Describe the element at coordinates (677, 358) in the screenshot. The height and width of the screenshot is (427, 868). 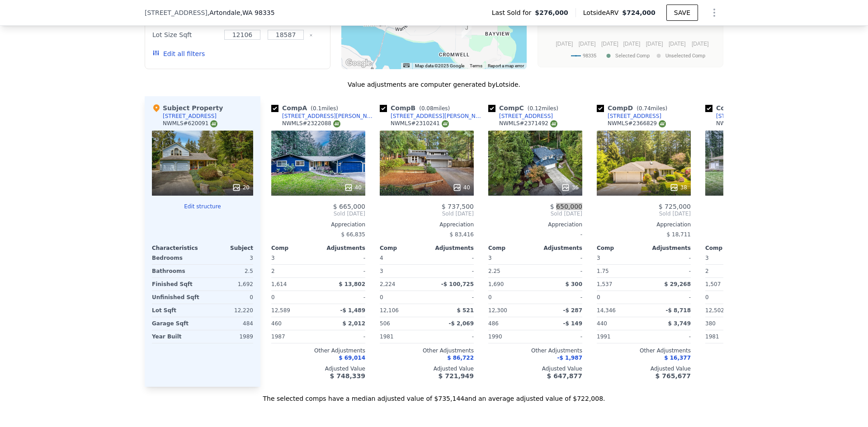
I see `span: $ 16,377` at that location.